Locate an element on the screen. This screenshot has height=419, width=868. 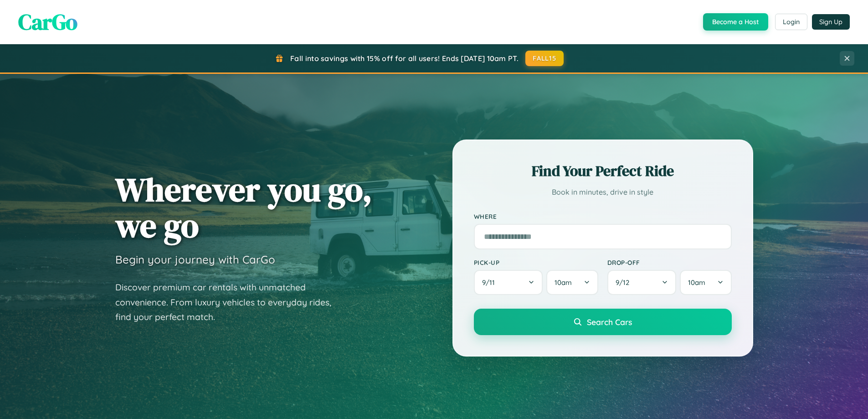
button: FALL15 is located at coordinates (544, 59).